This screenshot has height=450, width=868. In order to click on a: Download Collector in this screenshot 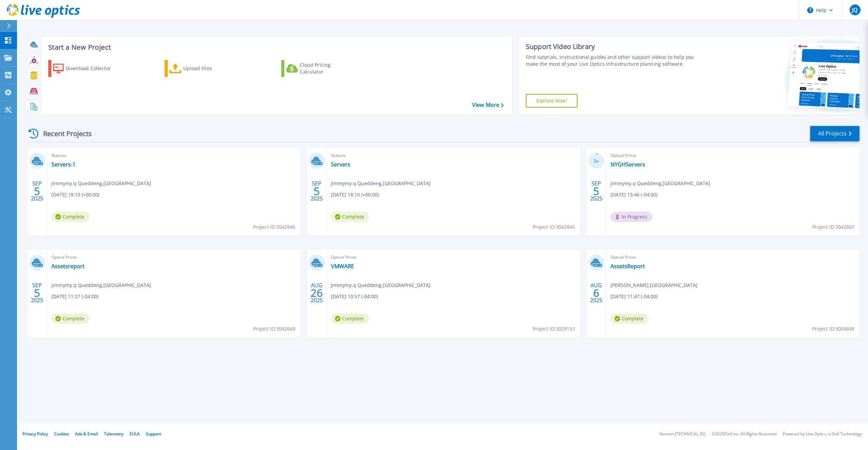, I will do `click(86, 69)`.